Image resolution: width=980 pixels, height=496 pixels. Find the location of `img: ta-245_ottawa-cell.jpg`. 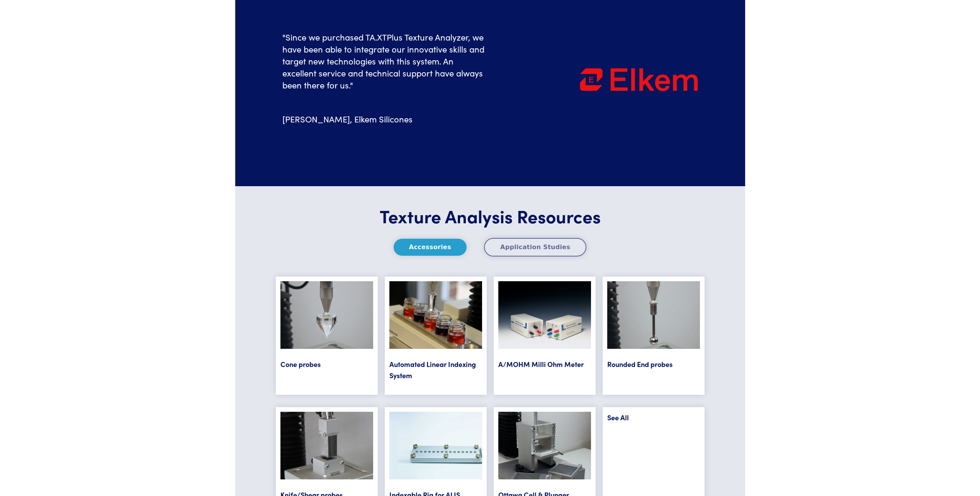

img: ta-245_ottawa-cell.jpg is located at coordinates (545, 451).